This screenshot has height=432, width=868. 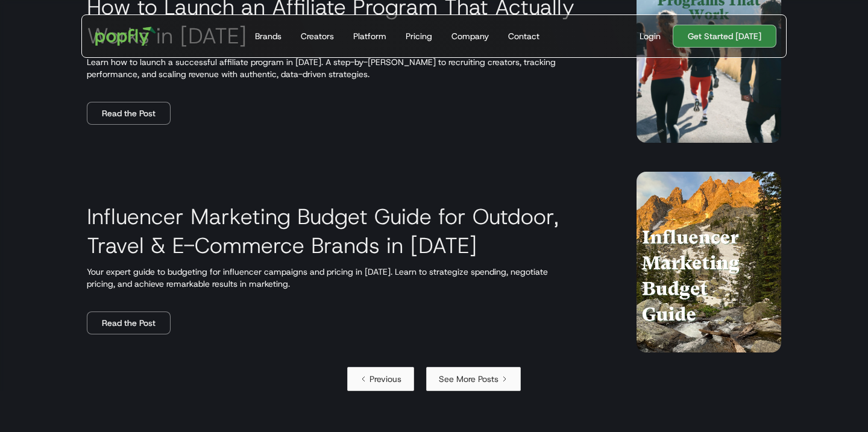 What do you see at coordinates (370, 36) in the screenshot?
I see `a: Platform` at bounding box center [370, 36].